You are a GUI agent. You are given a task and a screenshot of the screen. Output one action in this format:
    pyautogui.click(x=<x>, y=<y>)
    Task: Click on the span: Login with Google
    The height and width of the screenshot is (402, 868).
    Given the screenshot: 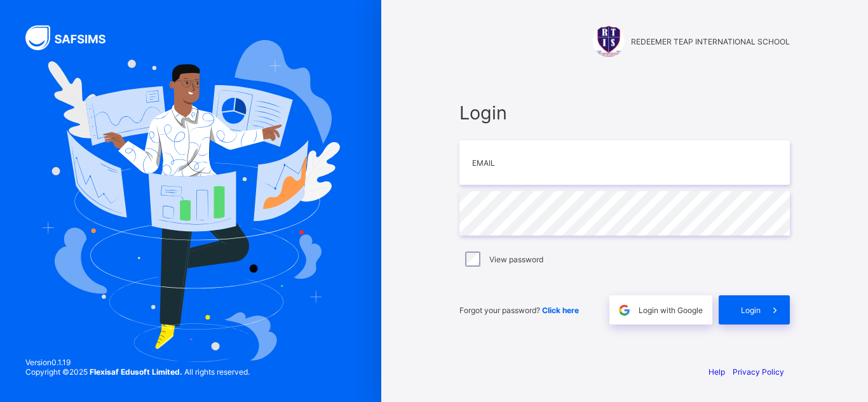 What is the action you would take?
    pyautogui.click(x=670, y=310)
    